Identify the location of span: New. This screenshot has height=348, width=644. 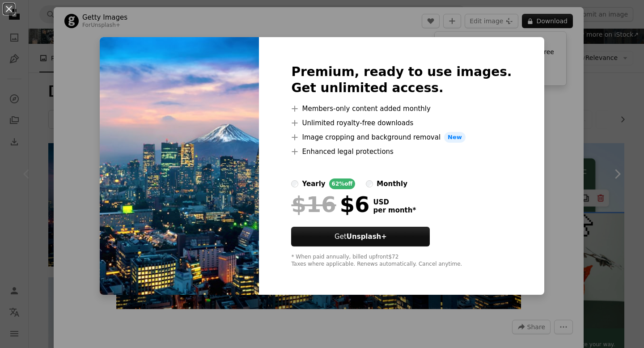
(455, 137).